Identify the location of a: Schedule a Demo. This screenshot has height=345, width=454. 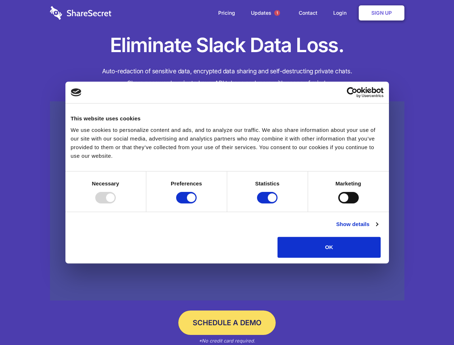
(227, 323).